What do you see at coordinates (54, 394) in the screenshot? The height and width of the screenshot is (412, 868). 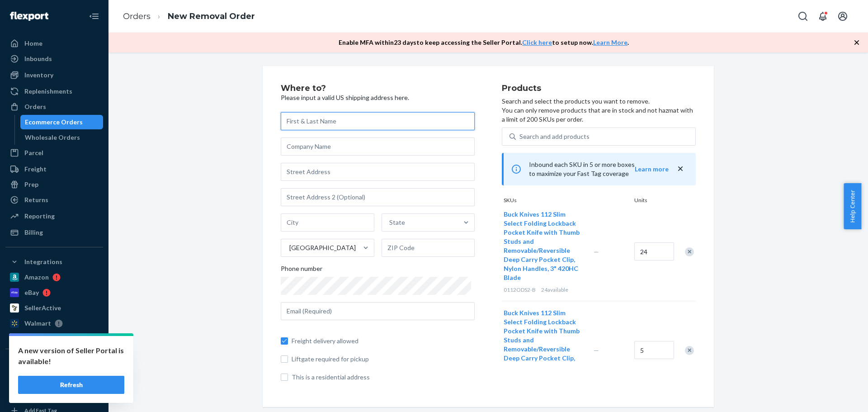 I see `a: Walmart Fast Tags` at bounding box center [54, 394].